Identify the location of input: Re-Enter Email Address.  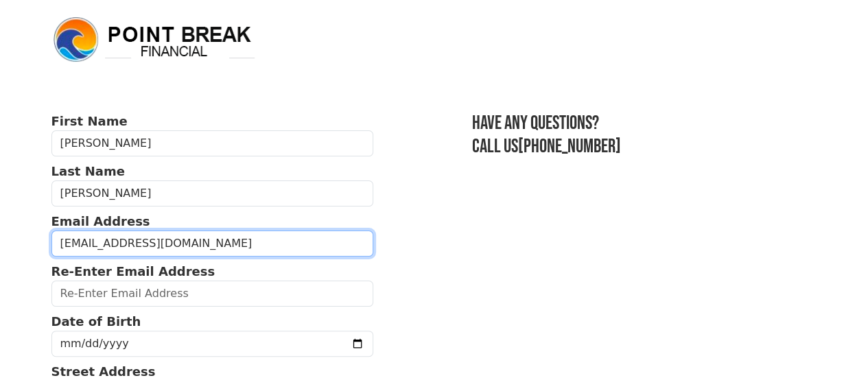
(213, 293).